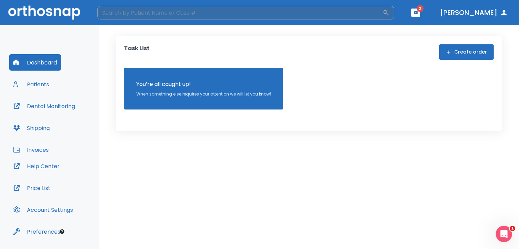 This screenshot has width=519, height=249. What do you see at coordinates (32, 188) in the screenshot?
I see `a: Price List` at bounding box center [32, 188].